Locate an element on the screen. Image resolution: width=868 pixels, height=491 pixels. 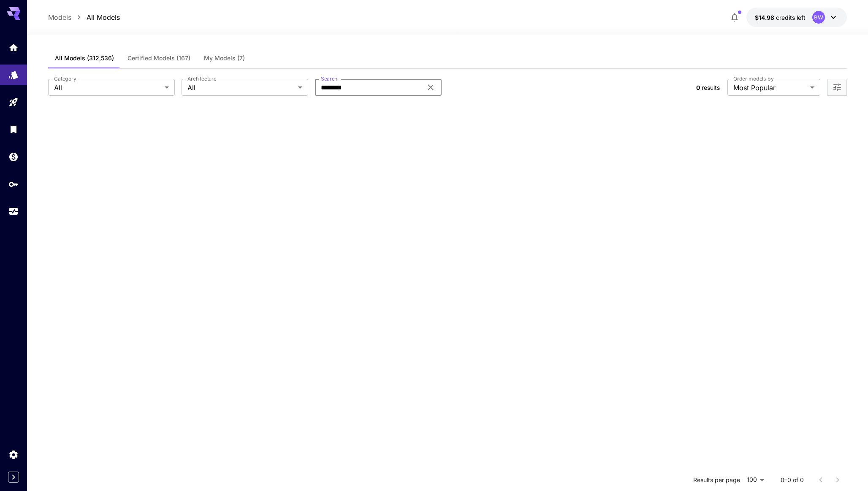
div: Expand sidebar is located at coordinates (14, 477).